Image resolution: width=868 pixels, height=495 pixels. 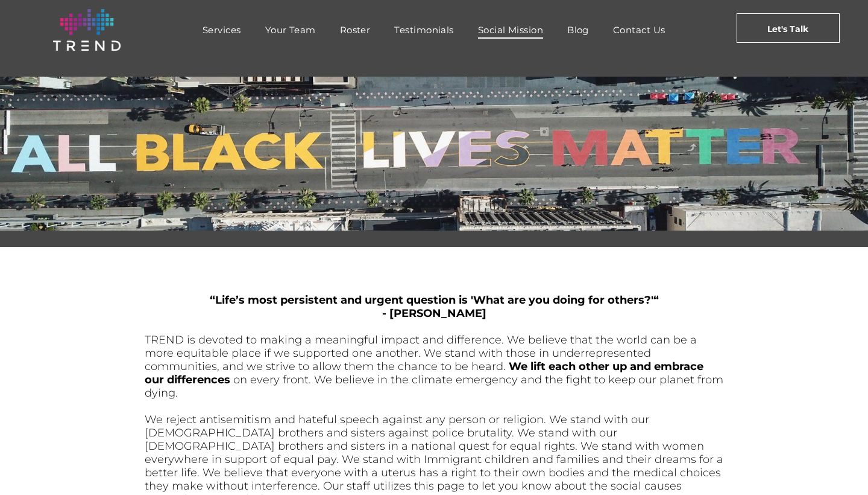 What do you see at coordinates (639, 30) in the screenshot?
I see `a: Contact Us` at bounding box center [639, 30].